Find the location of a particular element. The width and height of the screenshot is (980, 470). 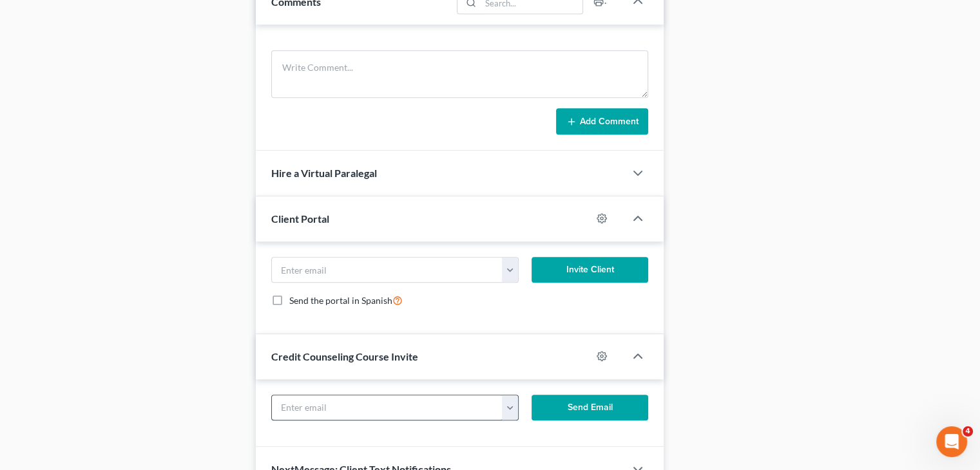

span: Client Portal is located at coordinates (300, 219).